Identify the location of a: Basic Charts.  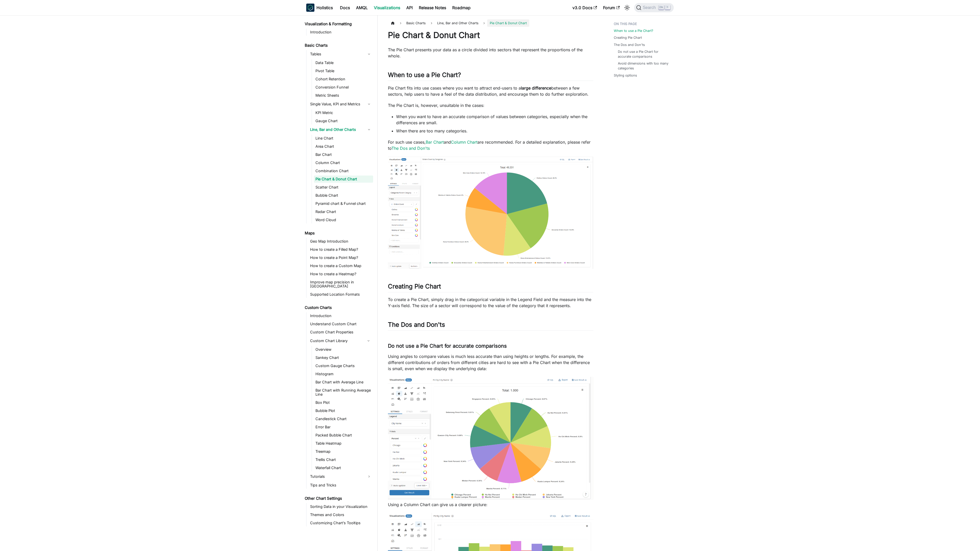
(339, 45).